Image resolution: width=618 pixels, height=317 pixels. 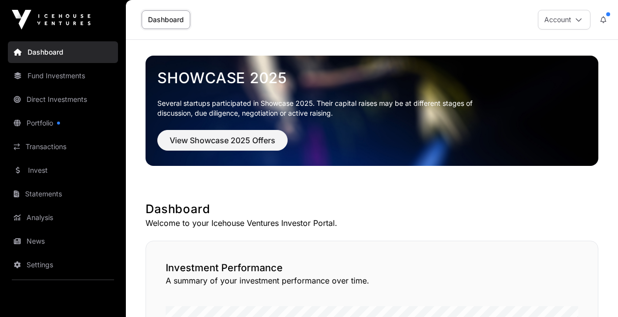 What do you see at coordinates (63, 170) in the screenshot?
I see `a: Invest` at bounding box center [63, 170].